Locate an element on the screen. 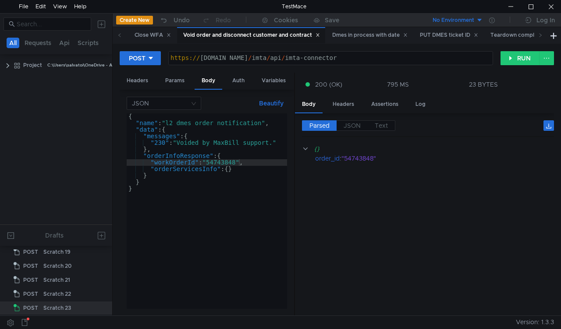 The image size is (561, 329). div: Cookies is located at coordinates (286, 20).